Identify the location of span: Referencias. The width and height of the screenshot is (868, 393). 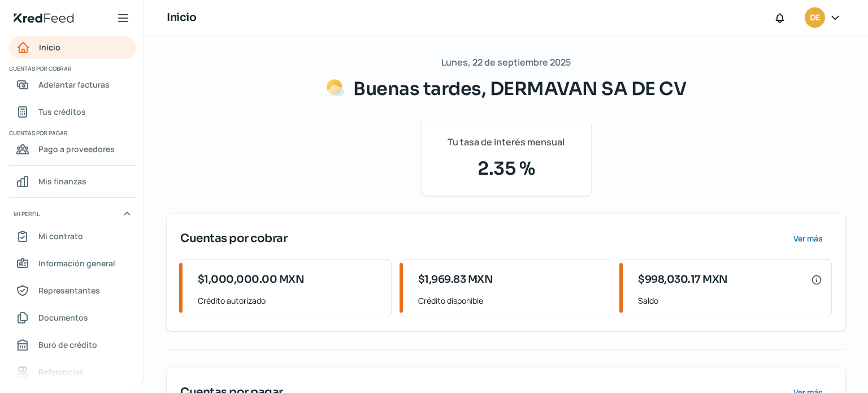
(61, 371).